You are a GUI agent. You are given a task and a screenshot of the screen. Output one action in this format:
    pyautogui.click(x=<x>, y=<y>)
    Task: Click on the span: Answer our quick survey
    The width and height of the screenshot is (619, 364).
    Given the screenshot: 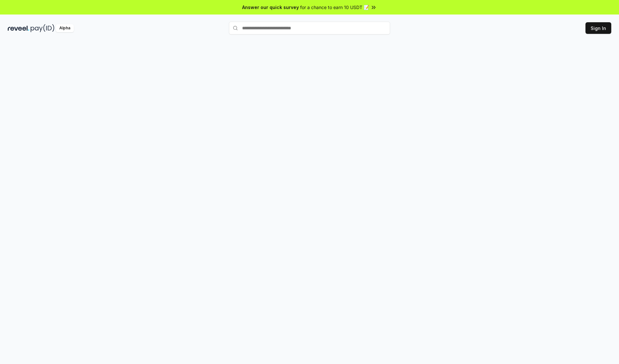 What is the action you would take?
    pyautogui.click(x=271, y=7)
    